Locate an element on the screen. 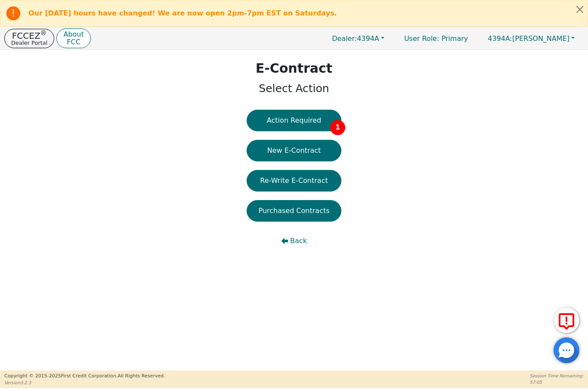 The height and width of the screenshot is (389, 588). p: FCCEZ is located at coordinates (29, 35).